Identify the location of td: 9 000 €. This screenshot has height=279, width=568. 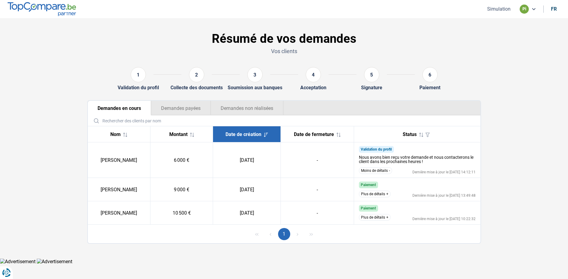
(182, 190).